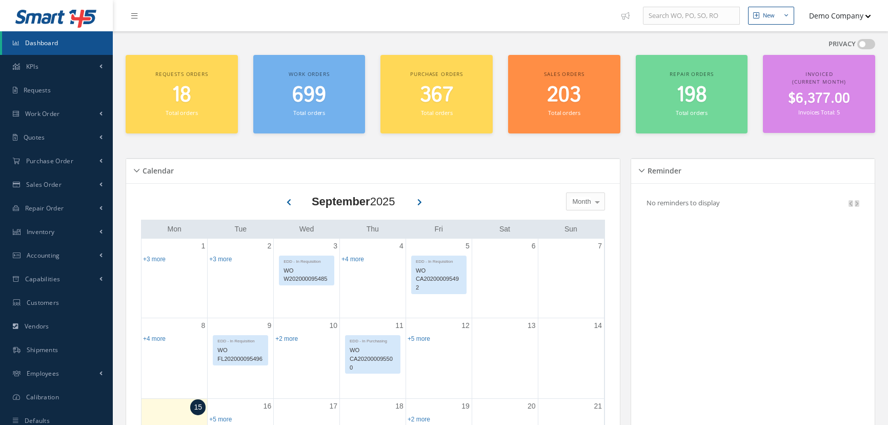 This screenshot has height=425, width=888. What do you see at coordinates (691, 16) in the screenshot?
I see `input: Search WO, PO, SO, RO` at bounding box center [691, 16].